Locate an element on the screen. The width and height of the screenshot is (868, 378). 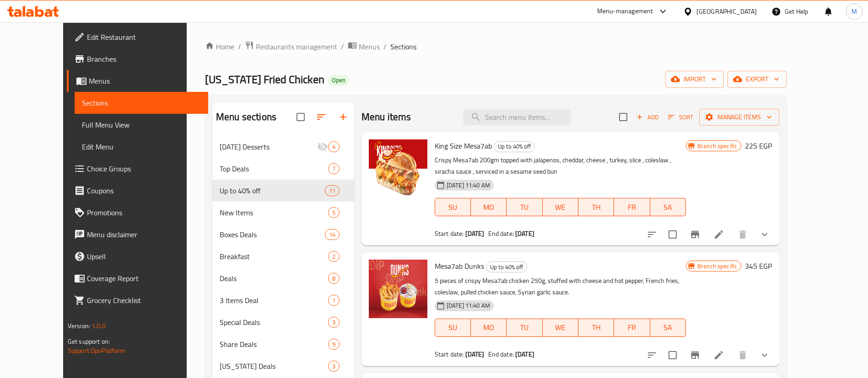
span: export is located at coordinates (757, 79).